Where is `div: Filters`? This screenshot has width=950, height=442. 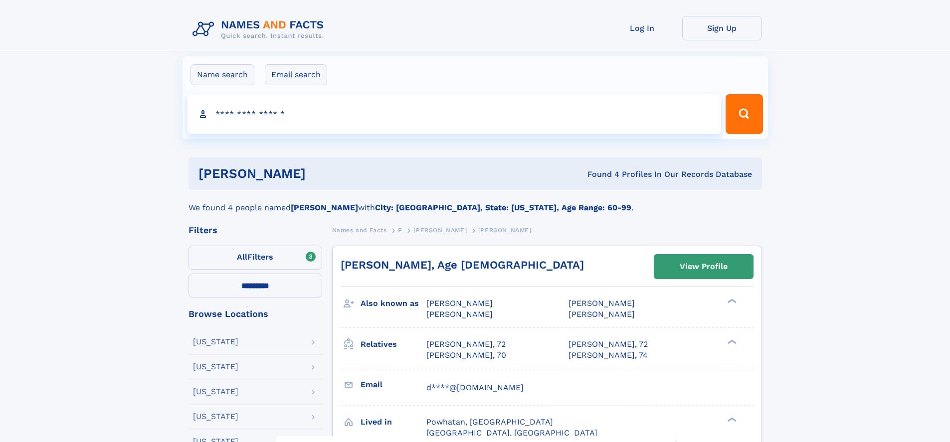 div: Filters is located at coordinates (255, 230).